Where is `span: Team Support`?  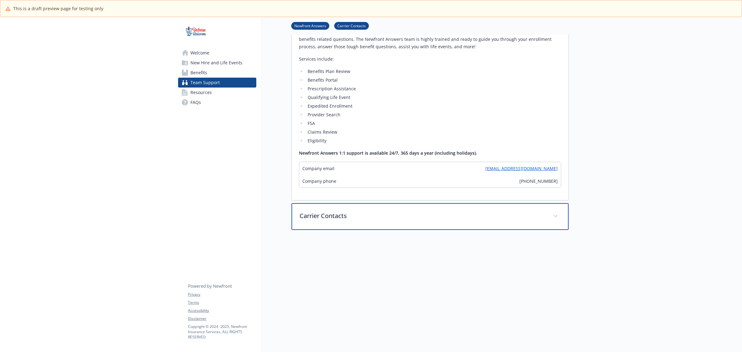
span: Team Support is located at coordinates (205, 83).